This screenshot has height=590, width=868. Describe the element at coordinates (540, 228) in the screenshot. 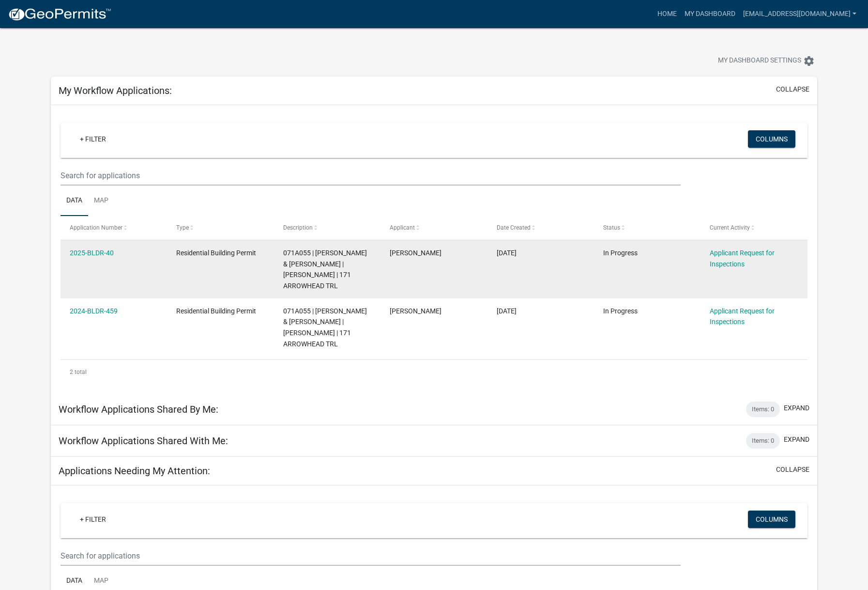

I see `datatable-header-cell: Date Created` at that location.